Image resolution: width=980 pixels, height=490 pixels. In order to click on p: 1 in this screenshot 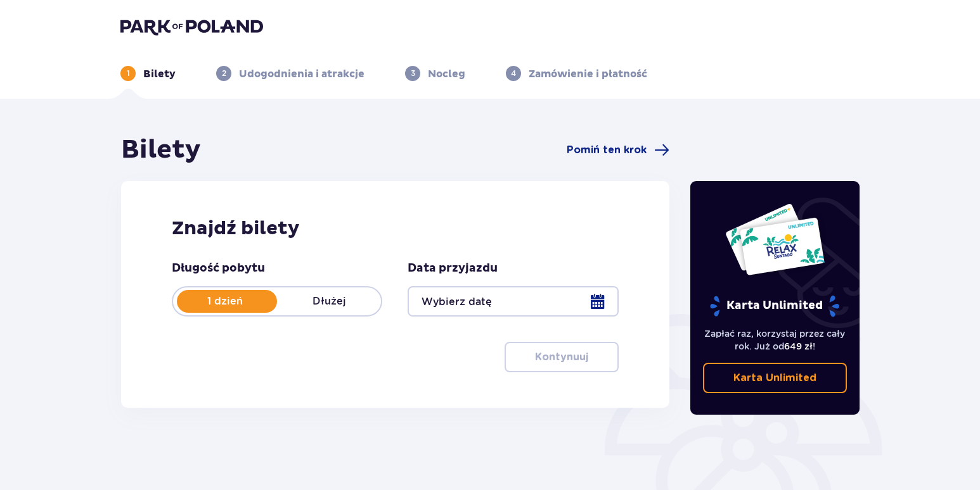, I will do `click(128, 74)`.